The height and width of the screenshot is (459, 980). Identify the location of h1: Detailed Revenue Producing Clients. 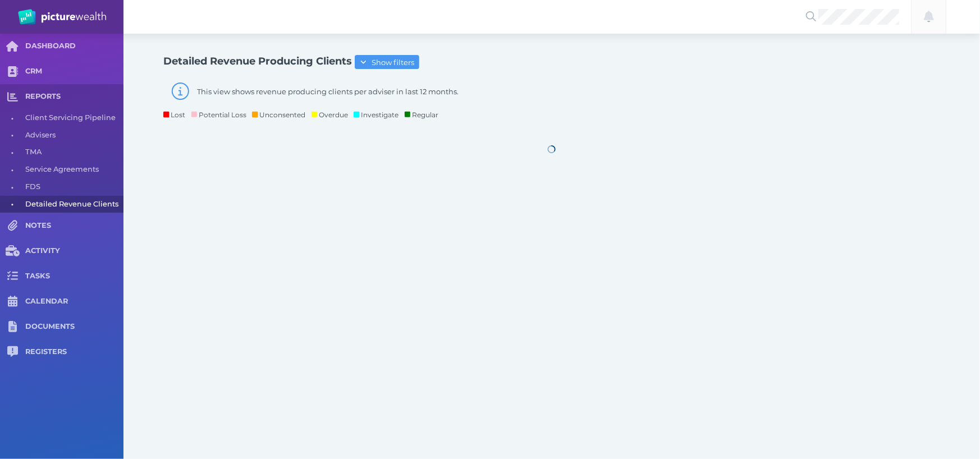
(291, 61).